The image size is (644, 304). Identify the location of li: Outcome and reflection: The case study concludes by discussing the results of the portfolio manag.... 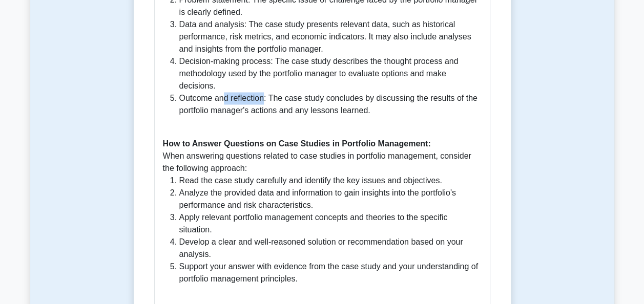
(330, 104).